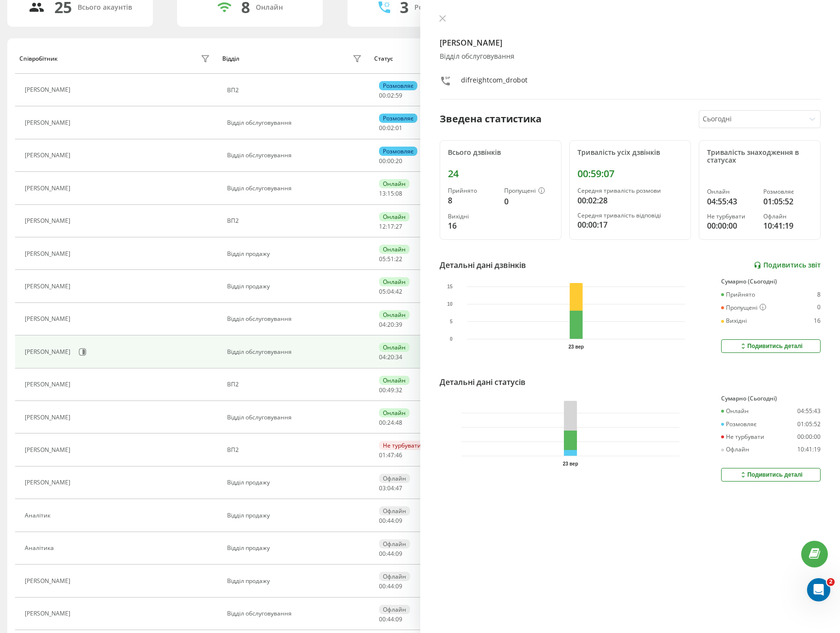  Describe the element at coordinates (231, 58) in the screenshot. I see `div: Відділ` at that location.